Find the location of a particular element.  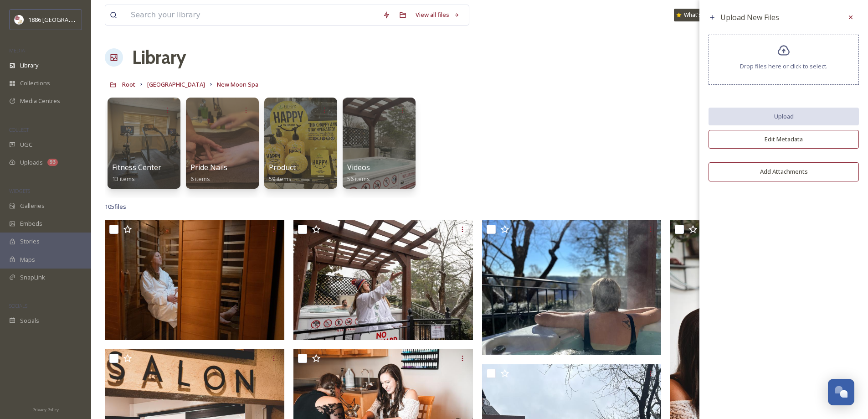

span: 6 items is located at coordinates (200, 179).